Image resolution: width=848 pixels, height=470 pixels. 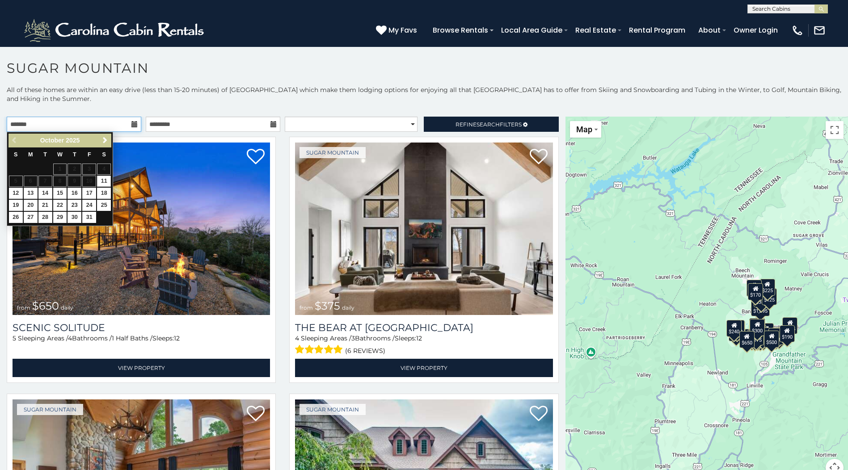 What do you see at coordinates (30, 217) in the screenshot?
I see `a: 27` at bounding box center [30, 217].